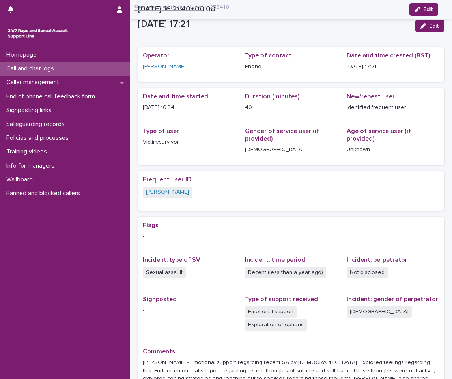  I want to click on button: Edit, so click(429, 26).